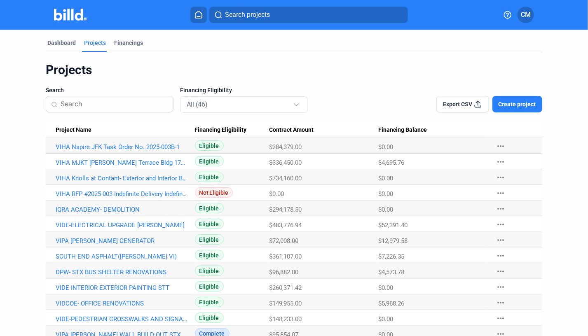 The width and height of the screenshot is (588, 336). What do you see at coordinates (125, 130) in the screenshot?
I see `div: Project Name` at bounding box center [125, 130].